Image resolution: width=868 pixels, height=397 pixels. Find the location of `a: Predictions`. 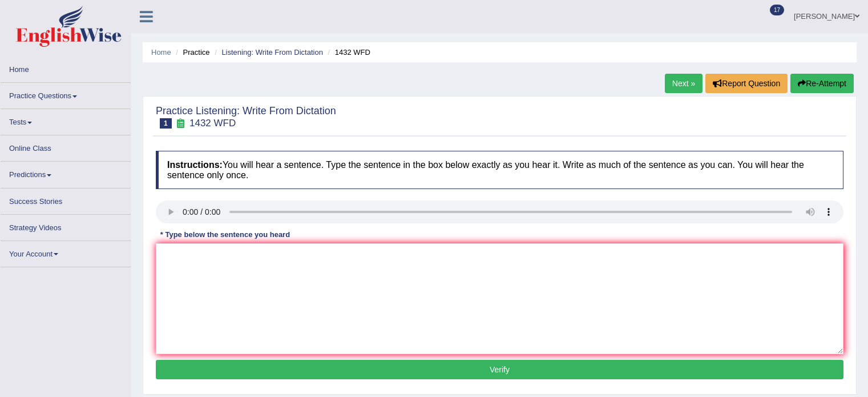

a: Predictions is located at coordinates (65, 172).